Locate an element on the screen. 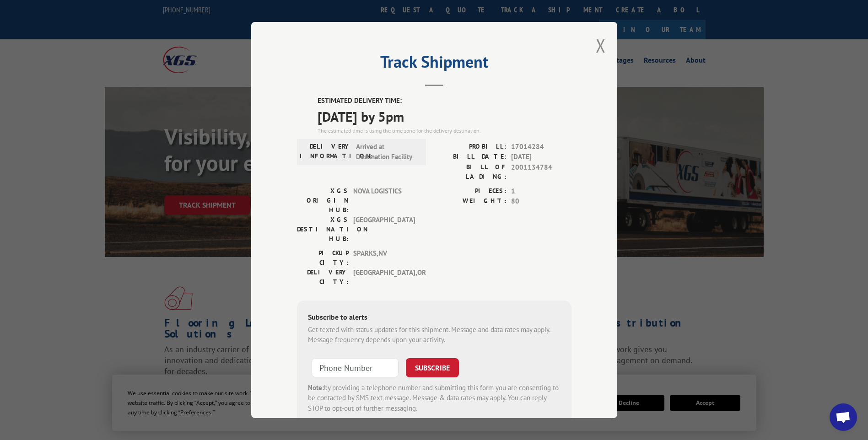 This screenshot has height=440, width=868. label: XGS DESTINATION HUB: is located at coordinates (323, 229).